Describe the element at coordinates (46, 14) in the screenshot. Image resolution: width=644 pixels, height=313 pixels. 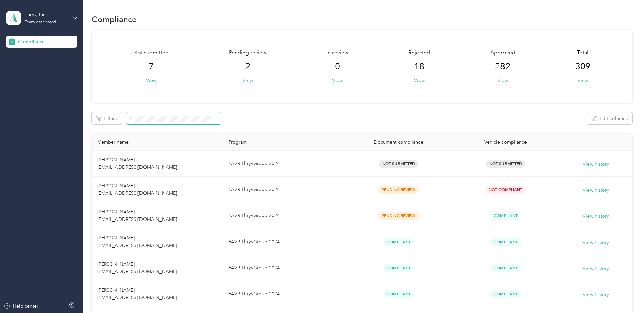
I see `div: Thryv, Inc` at that location.